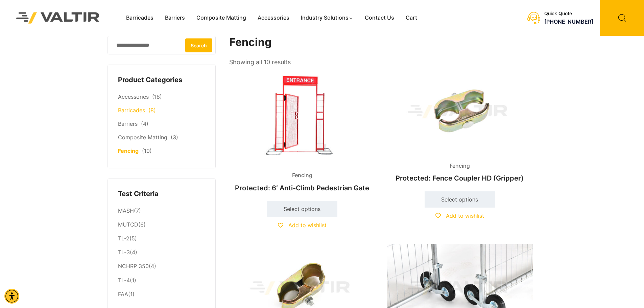 The image size is (644, 308). Describe the element at coordinates (124, 252) in the screenshot. I see `a: TL-3` at that location.